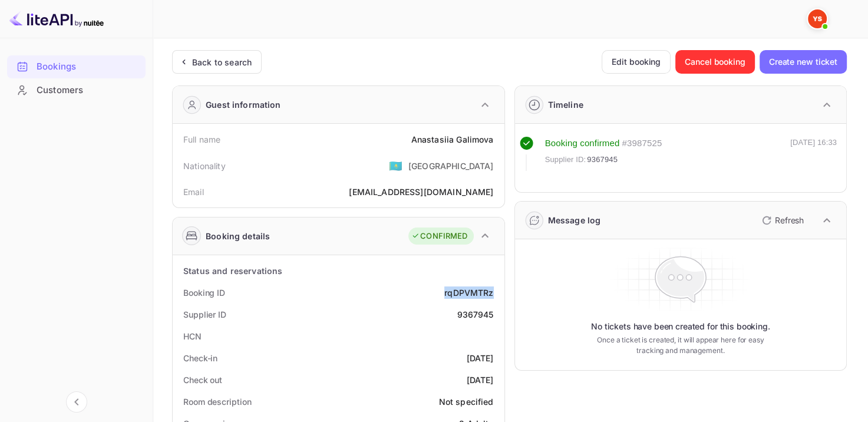 The image size is (868, 422). I want to click on span: 9367945, so click(602, 160).